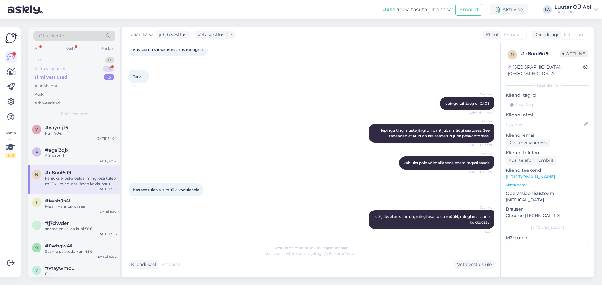  Describe the element at coordinates (547, 105) in the screenshot. I see `input: Lisa tag` at that location.